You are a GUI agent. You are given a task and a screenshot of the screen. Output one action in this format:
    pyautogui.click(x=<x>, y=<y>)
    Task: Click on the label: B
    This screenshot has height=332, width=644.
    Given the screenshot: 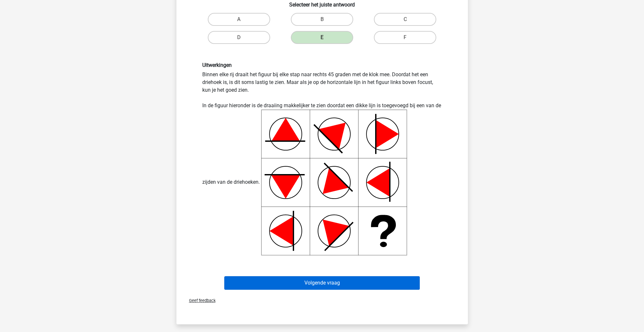 What is the action you would take?
    pyautogui.click(x=322, y=20)
    